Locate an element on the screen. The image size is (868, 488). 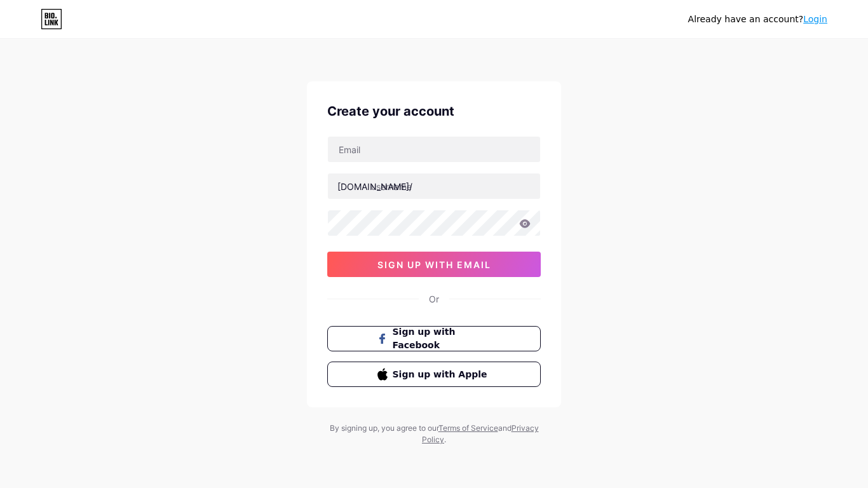
button: Sign up with Facebook is located at coordinates (434, 339).